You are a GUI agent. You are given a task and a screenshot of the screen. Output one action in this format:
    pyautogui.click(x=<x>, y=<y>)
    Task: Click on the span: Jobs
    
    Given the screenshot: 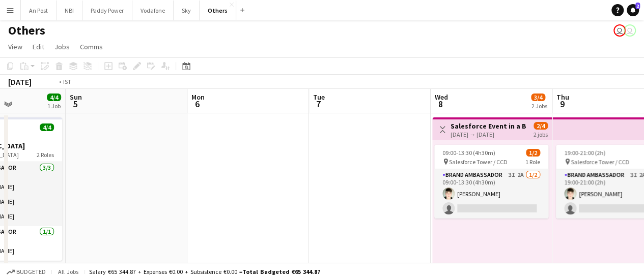 What is the action you would take?
    pyautogui.click(x=62, y=47)
    